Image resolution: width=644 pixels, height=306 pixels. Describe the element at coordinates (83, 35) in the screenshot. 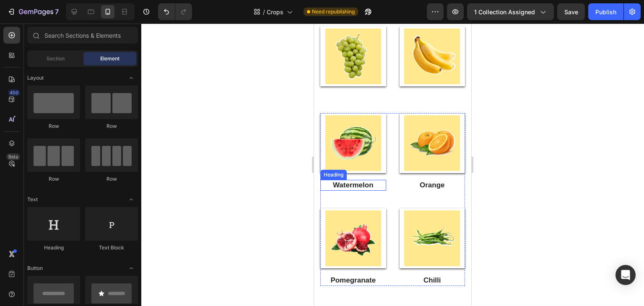

I see `input: Search Sections & Elements` at that location.